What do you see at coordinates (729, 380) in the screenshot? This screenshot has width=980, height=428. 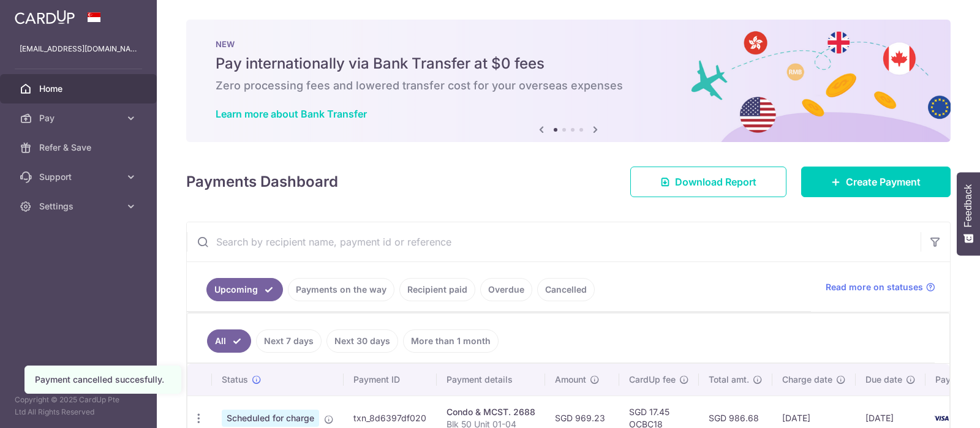 I see `span: Total amt.` at bounding box center [729, 380].